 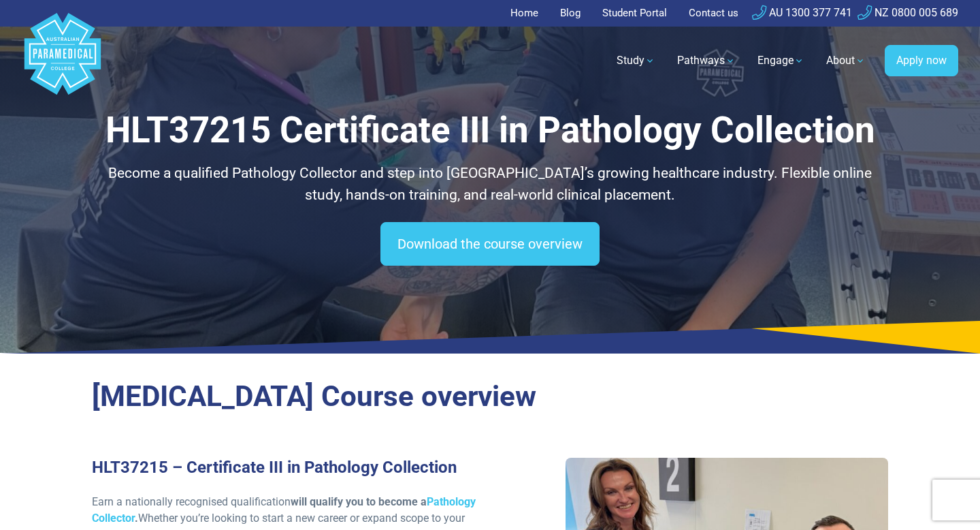 What do you see at coordinates (635, 60) in the screenshot?
I see `a: Study` at bounding box center [635, 60].